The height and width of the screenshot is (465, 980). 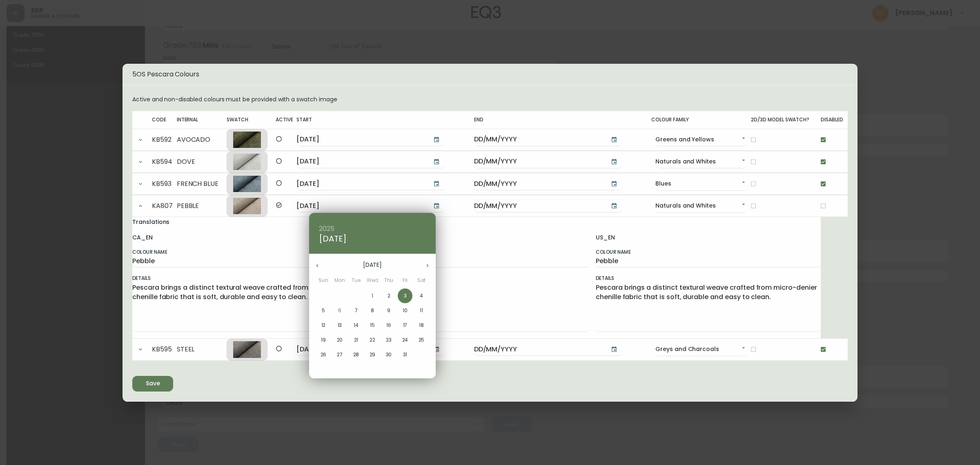 I want to click on p: 31, so click(x=406, y=355).